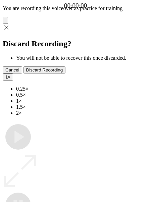 This screenshot has width=151, height=202. Describe the element at coordinates (8, 77) in the screenshot. I see `button: 1×` at that location.